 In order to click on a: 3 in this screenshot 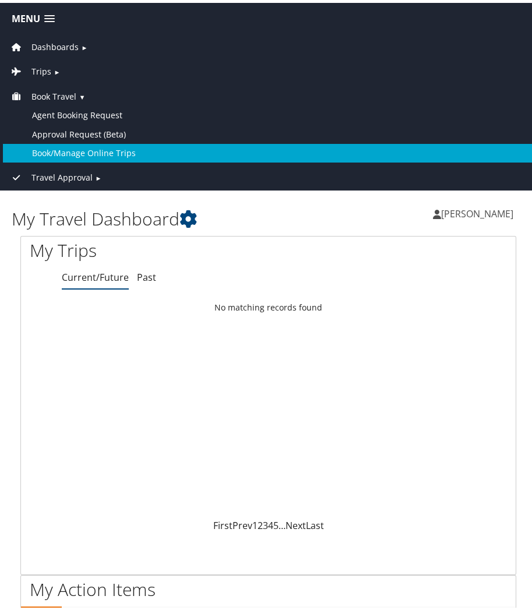, I will do `click(265, 523)`.